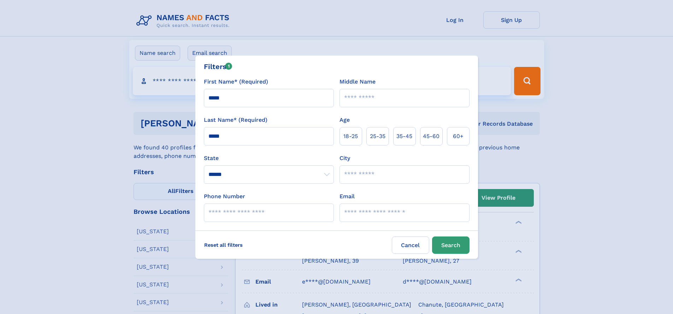 The width and height of the screenshot is (673, 314). What do you see at coordinates (224, 196) in the screenshot?
I see `label: Phone Number` at bounding box center [224, 196].